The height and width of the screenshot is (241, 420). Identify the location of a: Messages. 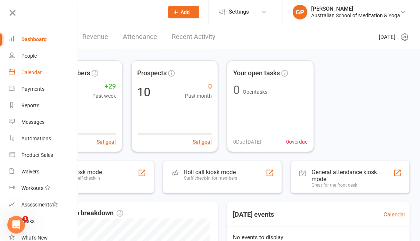
(43, 122).